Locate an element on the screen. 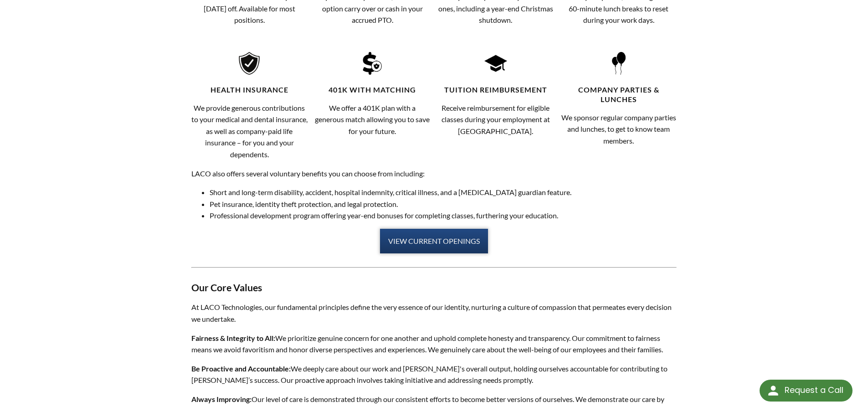 This screenshot has height=407, width=868. strong: Be Proactive and Accountable: is located at coordinates (241, 368).